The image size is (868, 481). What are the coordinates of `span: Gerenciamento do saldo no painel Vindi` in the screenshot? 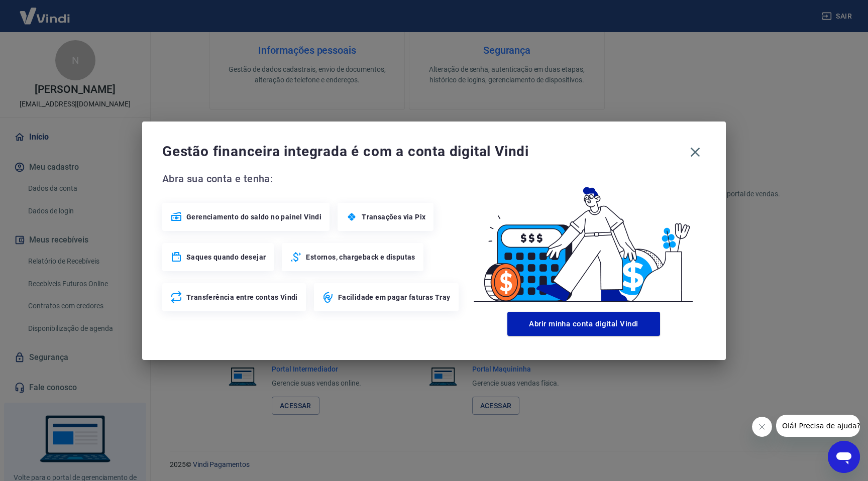 It's located at (254, 217).